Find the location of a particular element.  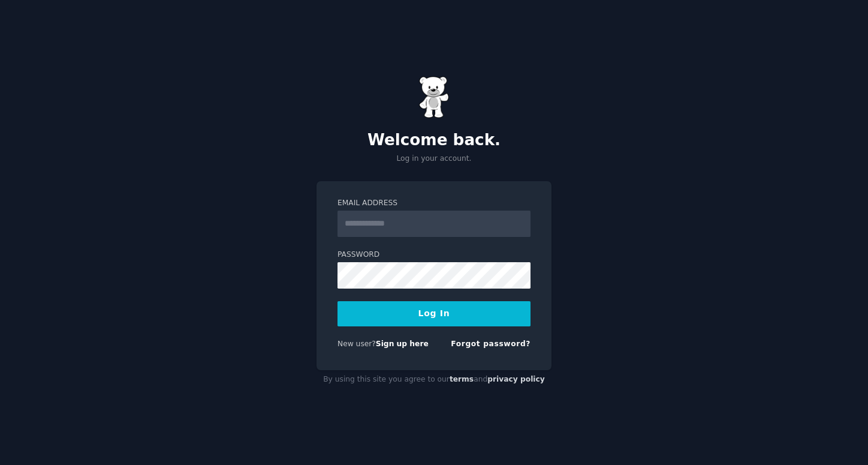

button: Log In is located at coordinates (434, 314).